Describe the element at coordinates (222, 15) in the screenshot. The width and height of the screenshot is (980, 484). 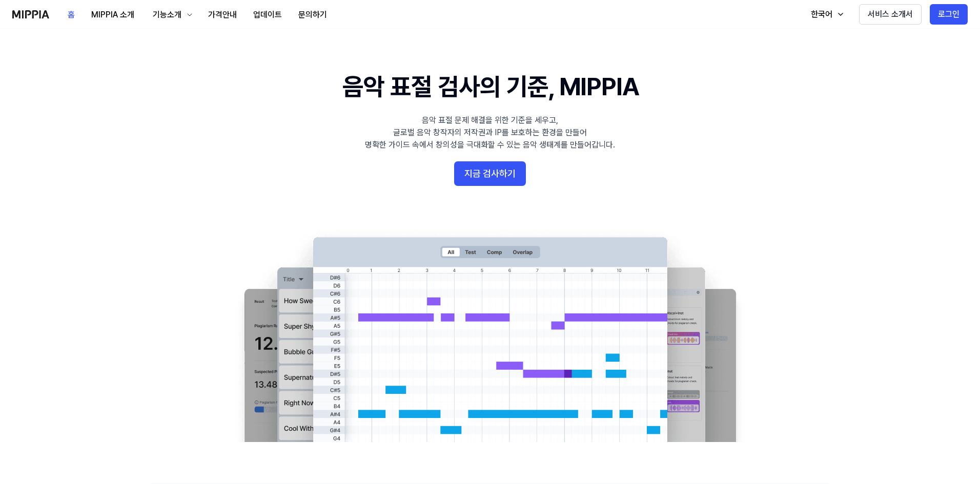
I see `a: 가격안내` at that location.